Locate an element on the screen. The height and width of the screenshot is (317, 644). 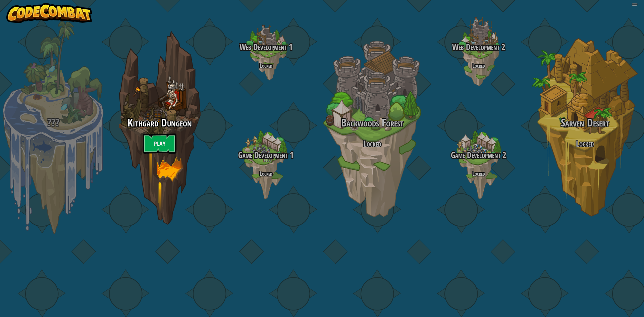
img: CodeCombat - Learn how to code by playing a game is located at coordinates (50, 13).